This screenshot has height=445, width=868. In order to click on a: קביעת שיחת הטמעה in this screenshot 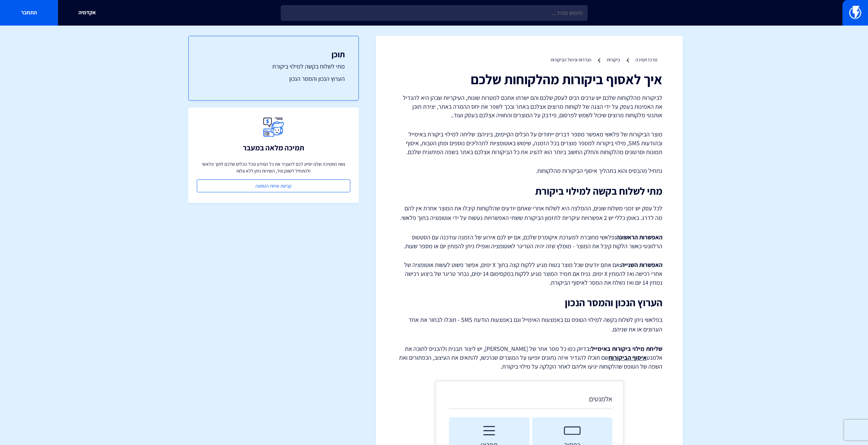, I will do `click(274, 186)`.